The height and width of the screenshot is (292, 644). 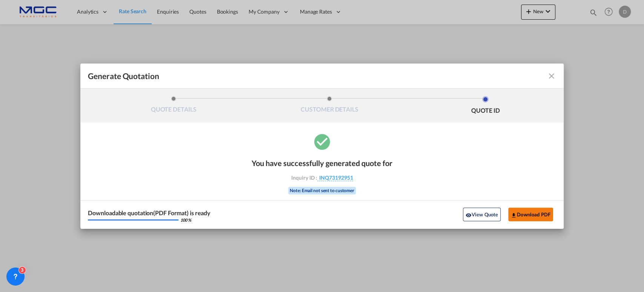 What do you see at coordinates (330, 106) in the screenshot?
I see `li: CUSTOMER DETAILS` at bounding box center [330, 106].